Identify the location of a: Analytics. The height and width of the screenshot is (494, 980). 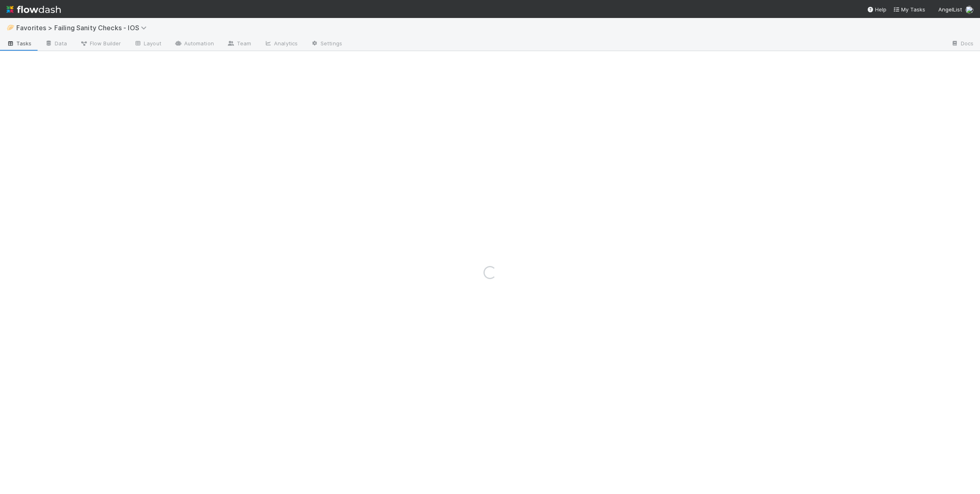
(281, 44).